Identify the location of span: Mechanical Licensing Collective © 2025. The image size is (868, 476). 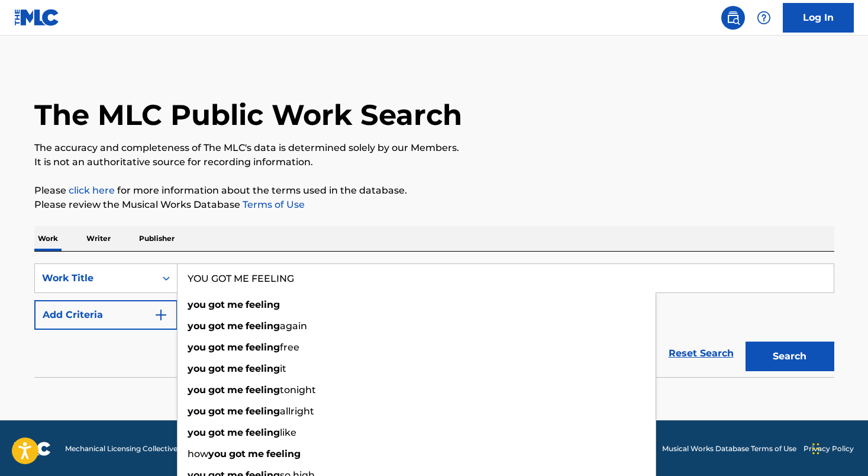
(133, 448).